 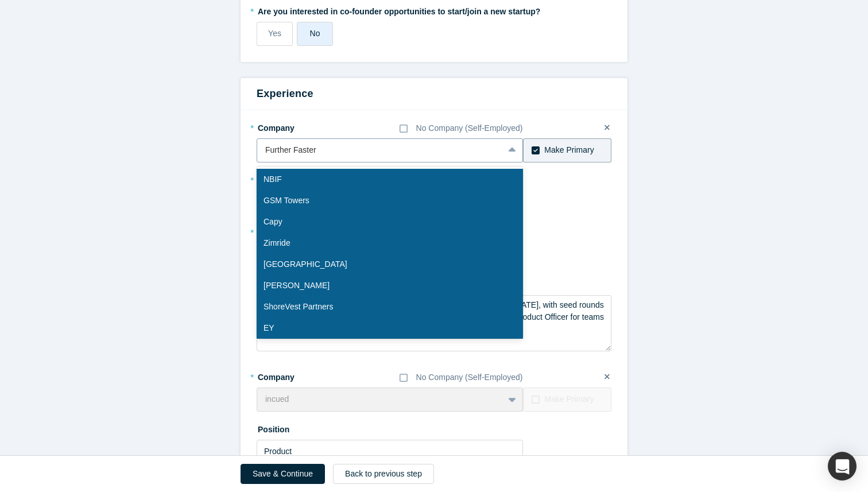 What do you see at coordinates (434, 10) in the screenshot?
I see `label: Are you interested in co-founder opportunities to start/join a new startup?` at bounding box center [434, 10].